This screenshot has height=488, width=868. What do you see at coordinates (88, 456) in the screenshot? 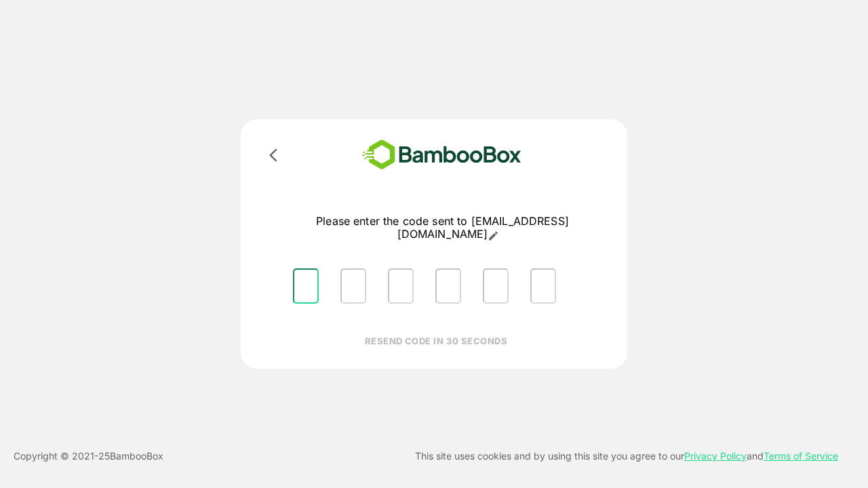
I see `p: Copyright © 2021- 25 BambooBox` at bounding box center [88, 456].